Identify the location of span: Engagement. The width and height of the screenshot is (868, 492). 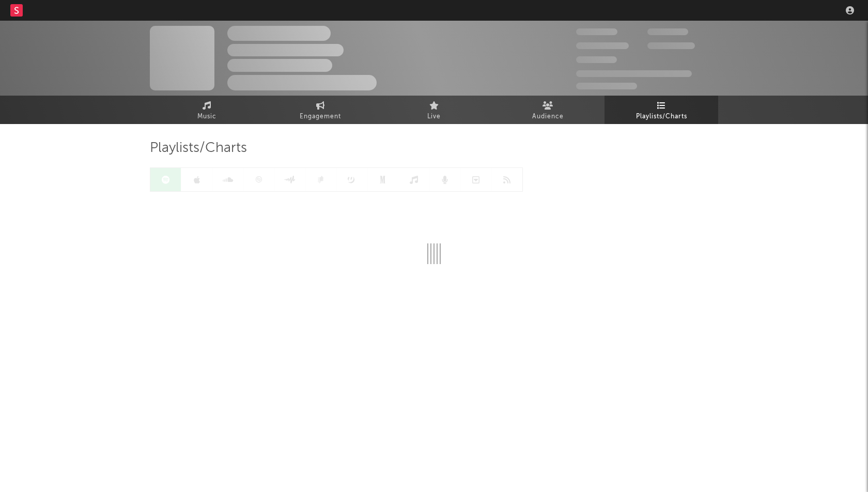
(321, 117).